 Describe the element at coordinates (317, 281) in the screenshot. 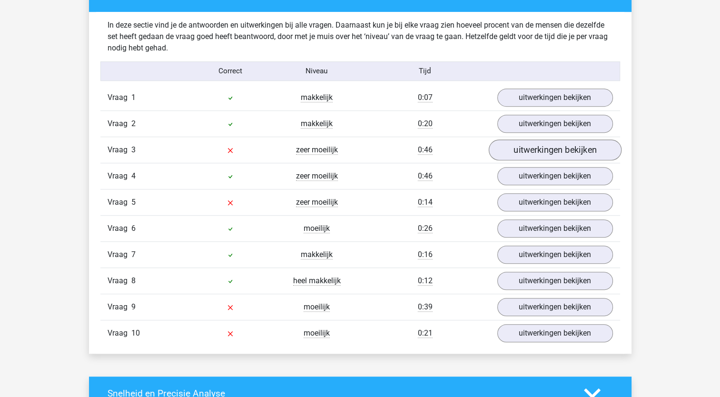

I see `span: heel makkelijk` at that location.